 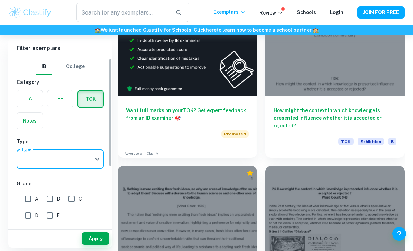 I want to click on a: Login, so click(x=336, y=12).